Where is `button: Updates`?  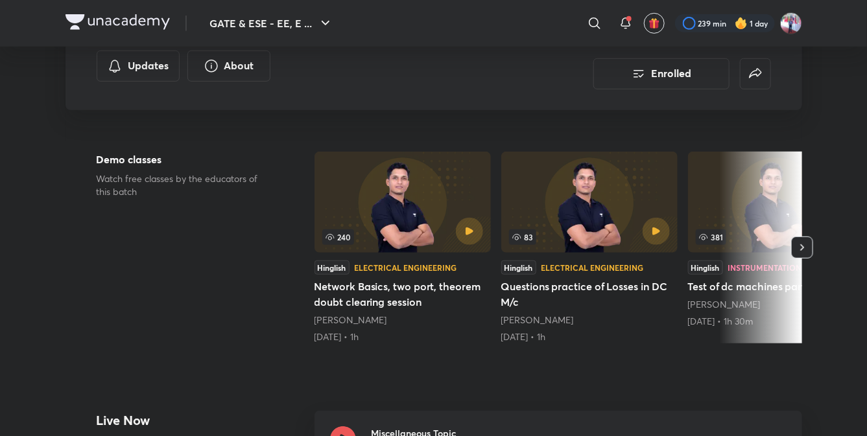 button: Updates is located at coordinates (138, 66).